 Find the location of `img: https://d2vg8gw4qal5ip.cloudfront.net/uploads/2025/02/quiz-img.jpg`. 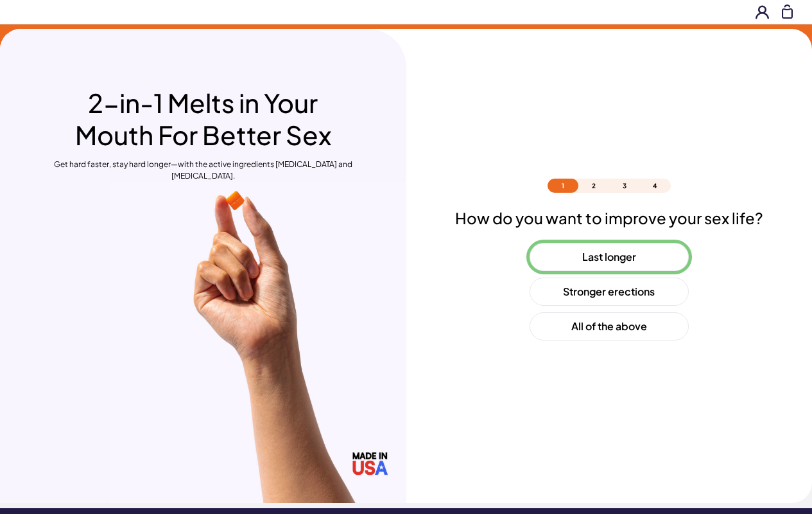

img: https://d2vg8gw4qal5ip.cloudfront.net/uploads/2025/02/quiz-img.jpg is located at coordinates (259, 342).